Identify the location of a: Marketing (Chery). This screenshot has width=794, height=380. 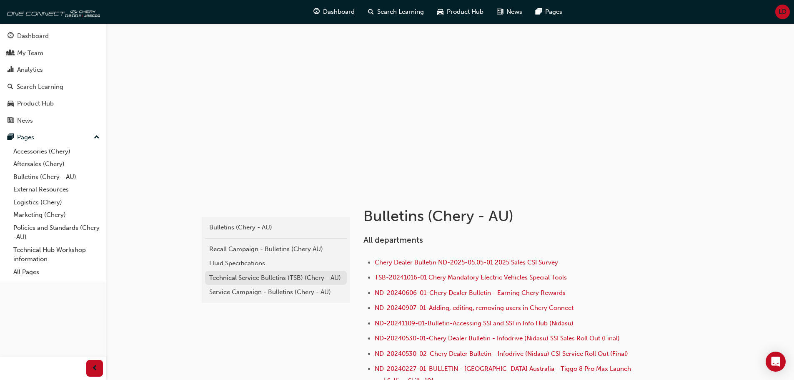
(56, 215).